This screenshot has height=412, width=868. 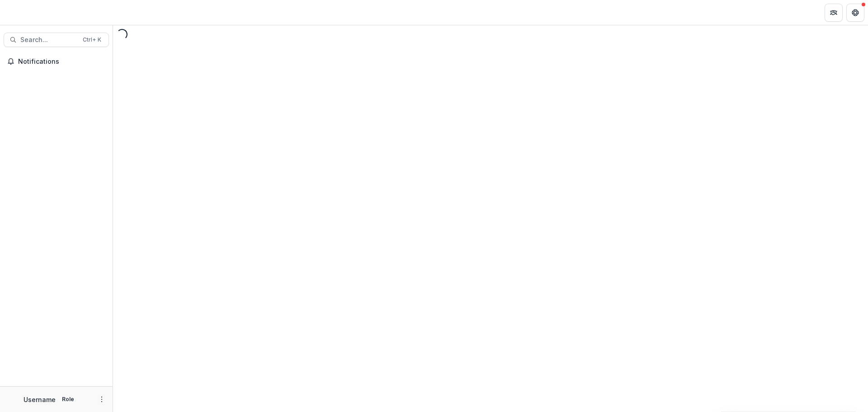 What do you see at coordinates (102, 399) in the screenshot?
I see `button: More` at bounding box center [102, 399].